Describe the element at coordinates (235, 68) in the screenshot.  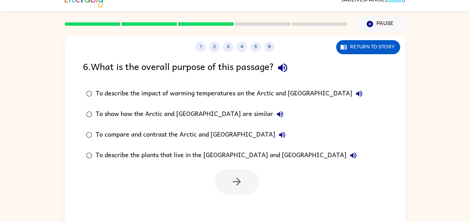
I see `div: 6 . What is the overall purpose of this passage?` at that location.